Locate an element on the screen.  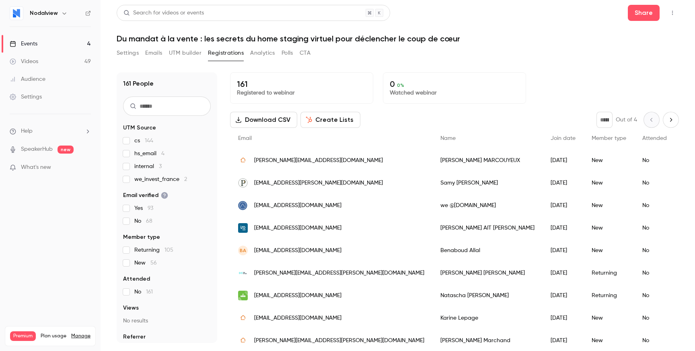
span: hs_email is located at coordinates (149, 154).